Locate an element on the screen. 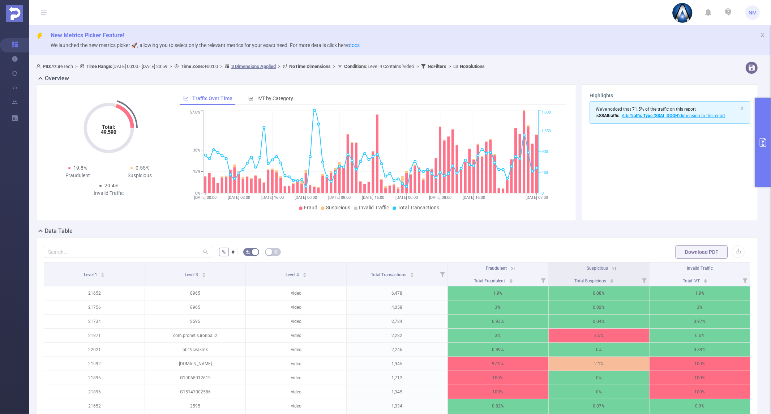 Image resolution: width=771 pixels, height=414 pixels. p: 21896 is located at coordinates (94, 378).